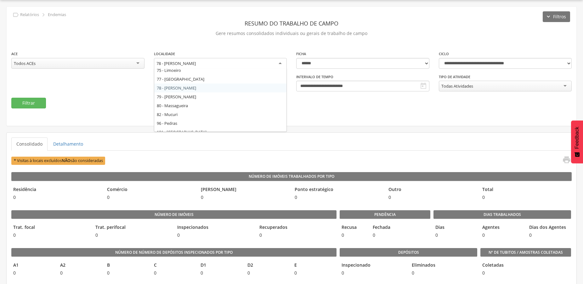 This screenshot has height=284, width=583. What do you see at coordinates (174, 265) in the screenshot?
I see `legend: C` at bounding box center [174, 265].